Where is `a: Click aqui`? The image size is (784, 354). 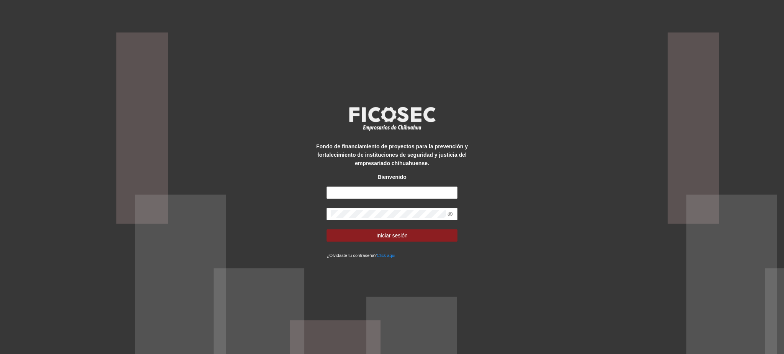
a: Click aqui is located at coordinates (386, 256).